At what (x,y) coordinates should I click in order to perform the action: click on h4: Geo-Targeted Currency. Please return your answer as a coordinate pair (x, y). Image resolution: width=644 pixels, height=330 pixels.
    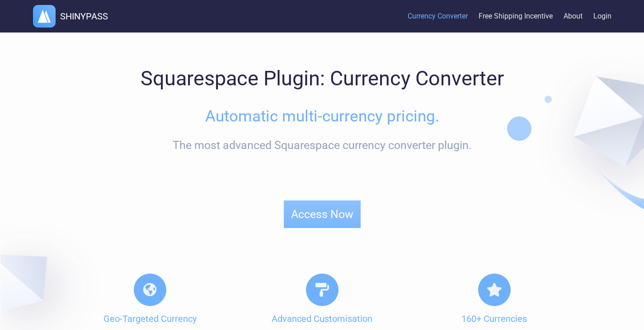
    Looking at the image, I should click on (149, 319).